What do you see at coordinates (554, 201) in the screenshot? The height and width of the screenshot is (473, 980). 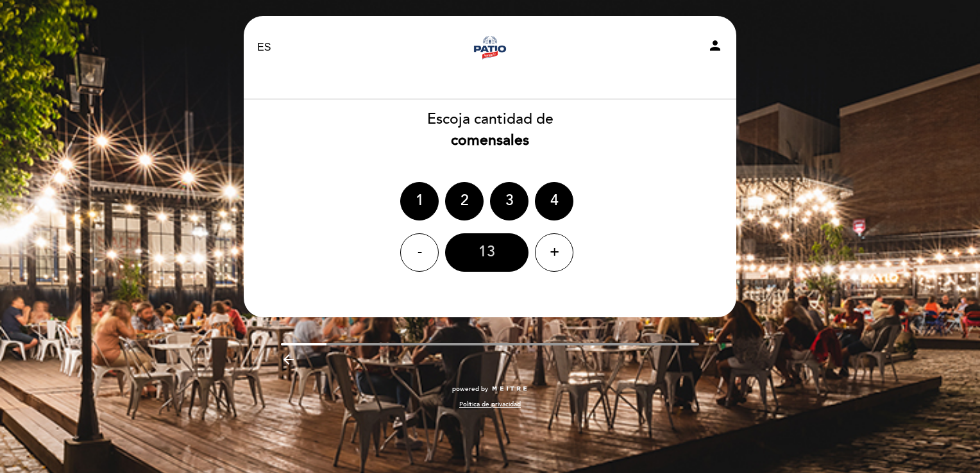 I see `div: 4` at bounding box center [554, 201].